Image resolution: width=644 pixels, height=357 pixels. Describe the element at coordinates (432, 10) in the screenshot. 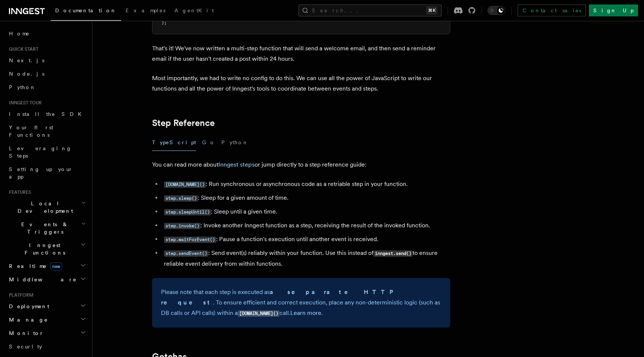

I see `kbd: ⌘K` at that location.